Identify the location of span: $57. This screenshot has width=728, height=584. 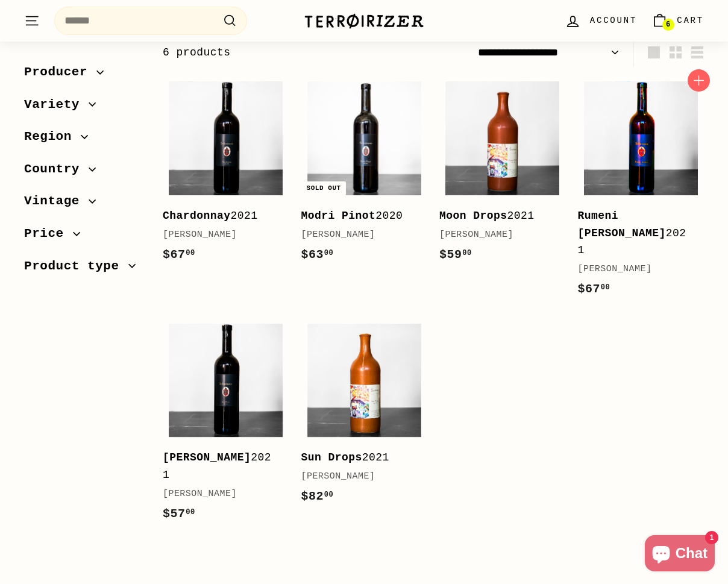
(179, 513).